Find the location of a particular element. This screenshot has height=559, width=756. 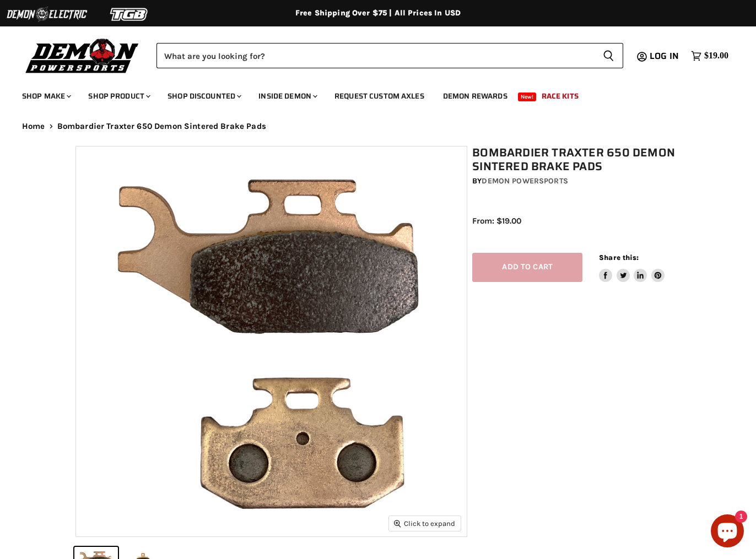

a: Shop Make is located at coordinates (46, 96).